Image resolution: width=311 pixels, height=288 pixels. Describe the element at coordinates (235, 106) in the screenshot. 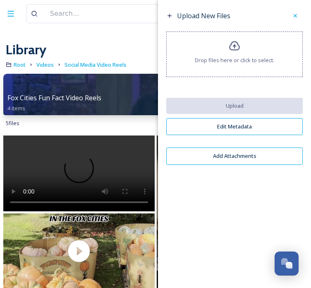

I see `button: Upload` at that location.